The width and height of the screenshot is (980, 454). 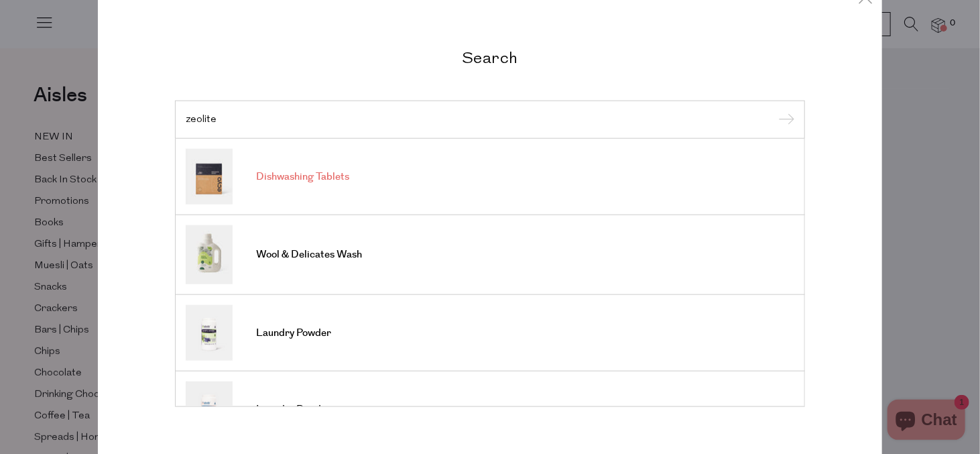 What do you see at coordinates (209, 255) in the screenshot?
I see `img: Wool & Delicates Wash` at bounding box center [209, 255].